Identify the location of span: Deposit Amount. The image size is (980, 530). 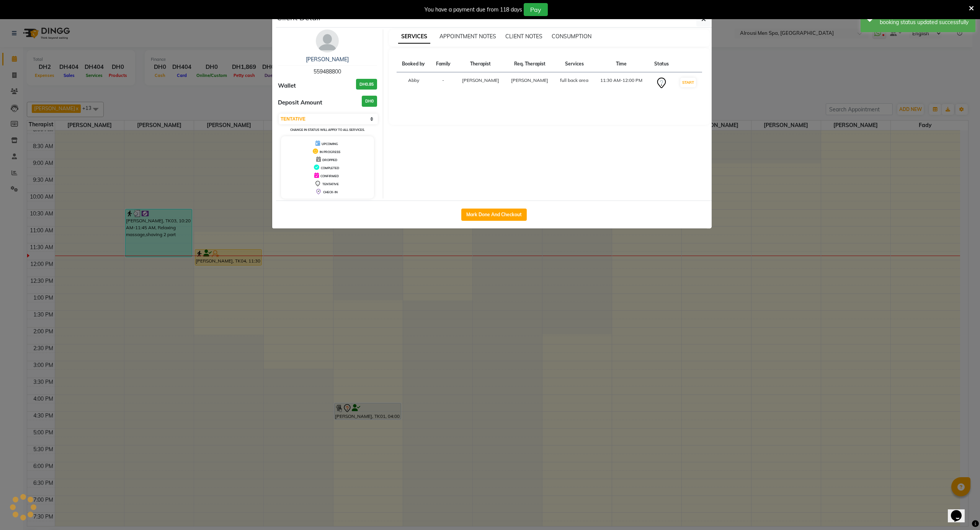
(300, 103).